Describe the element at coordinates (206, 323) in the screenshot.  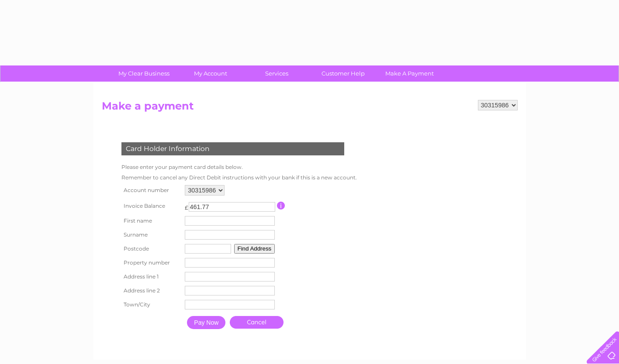
I see `input: Pay Now` at that location.